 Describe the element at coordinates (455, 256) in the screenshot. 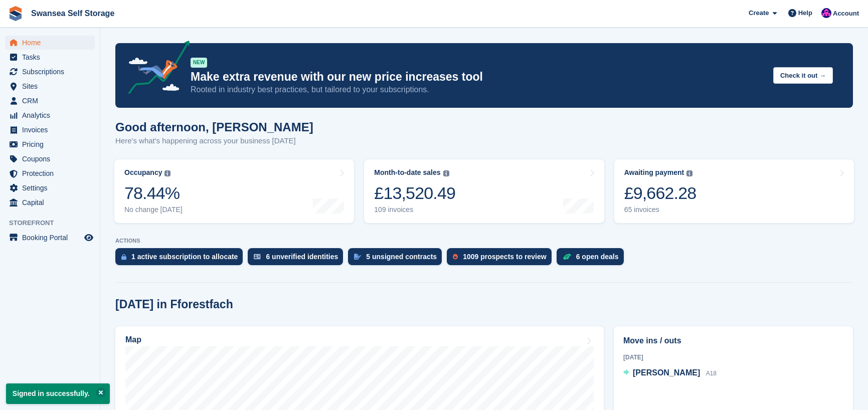

I see `img: prospect-51fa495bee0391a8d652442698ab0144808aea92771e9ea1ae160a38d050c398.svg` at that location.